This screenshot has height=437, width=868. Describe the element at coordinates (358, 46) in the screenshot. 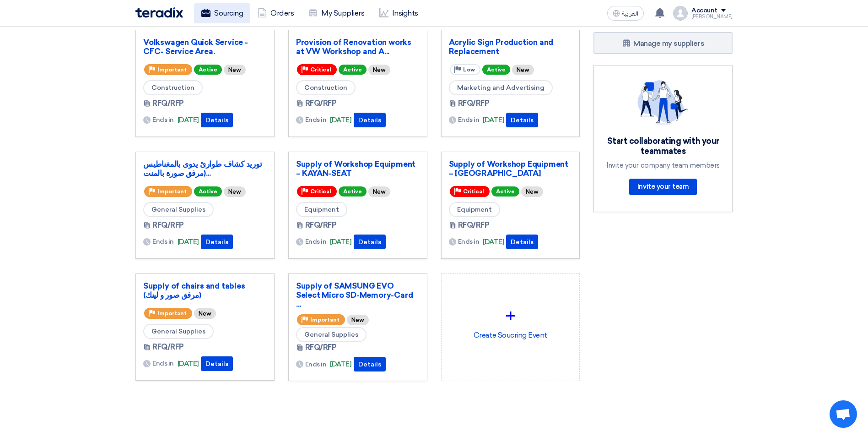

I see `a: Provision of Renovation works at VW Workshop and A...` at that location.